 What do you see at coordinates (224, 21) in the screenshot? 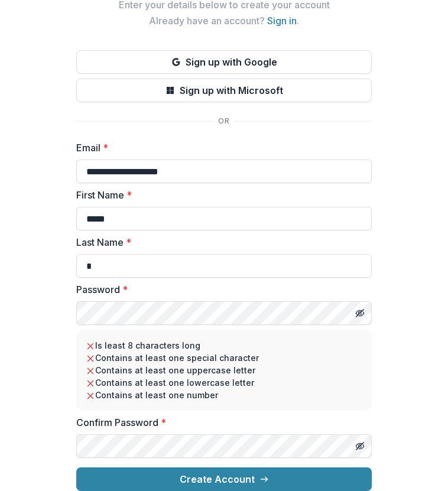
I see `h2: Already have an account? .` at bounding box center [224, 21].